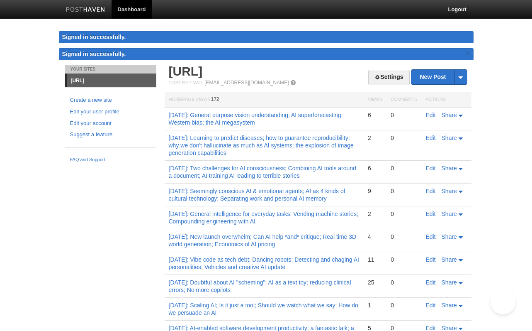 This screenshot has height=331, width=532. What do you see at coordinates (111, 123) in the screenshot?
I see `a: Edit your account` at bounding box center [111, 123].